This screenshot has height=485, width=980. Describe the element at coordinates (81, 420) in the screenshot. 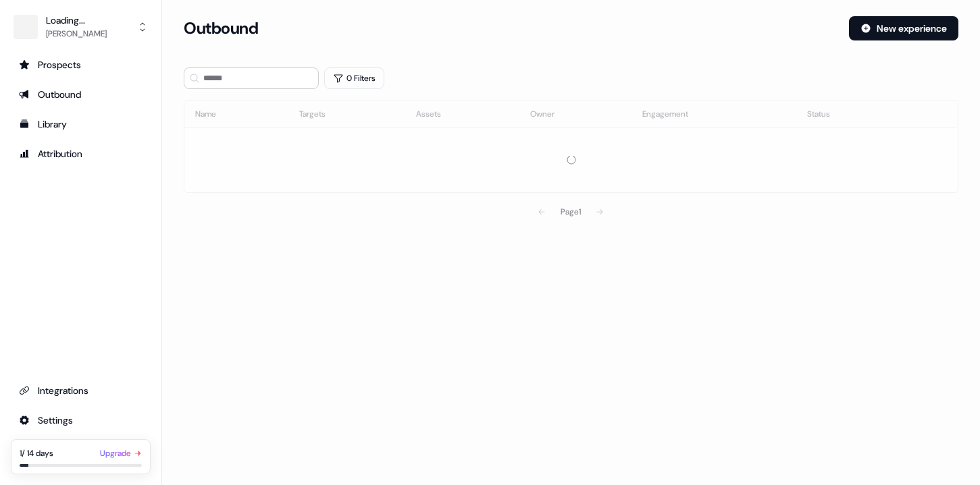

I see `div: Settings` at that location.